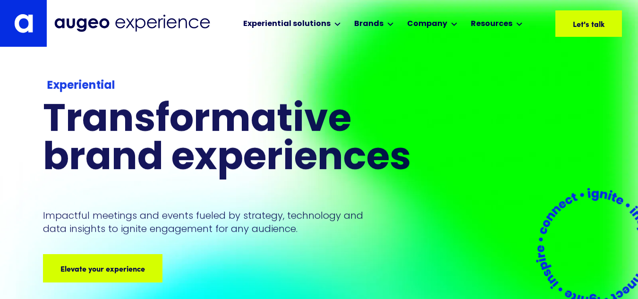 The width and height of the screenshot is (638, 299). I want to click on div: Resources, so click(492, 24).